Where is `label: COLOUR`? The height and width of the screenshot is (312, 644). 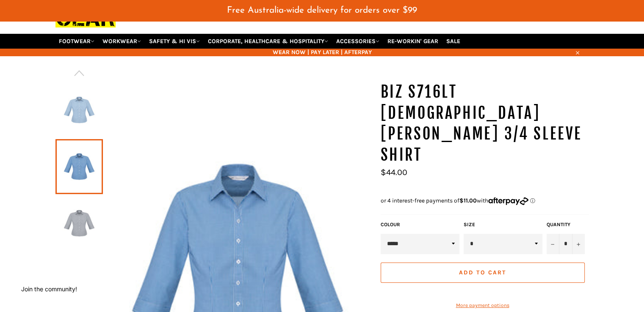
label: COLOUR is located at coordinates (420, 225).